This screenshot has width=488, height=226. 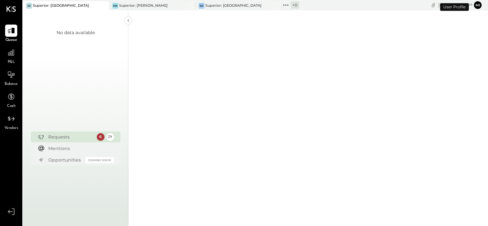 I want to click on a: Queue, so click(x=11, y=34).